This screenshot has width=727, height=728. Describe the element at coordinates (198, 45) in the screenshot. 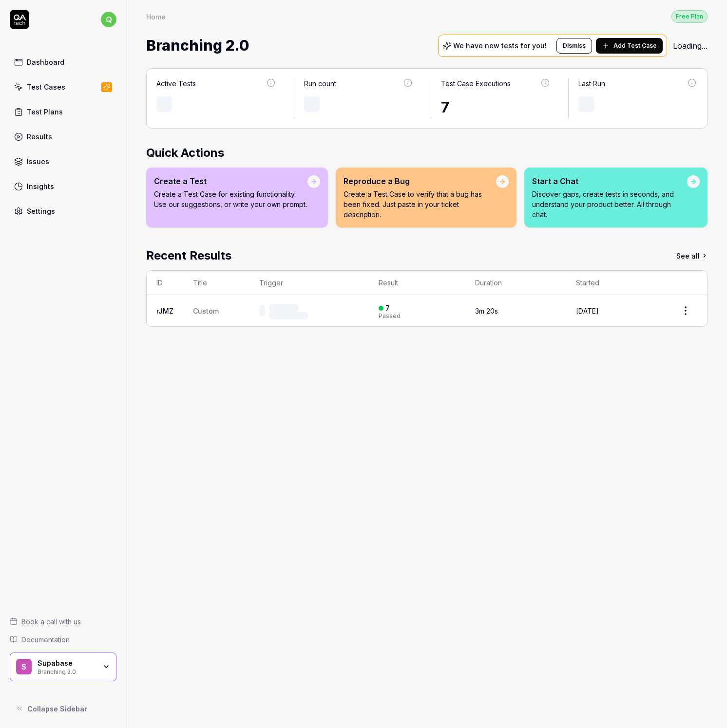

I see `span: Branching 2.0` at that location.